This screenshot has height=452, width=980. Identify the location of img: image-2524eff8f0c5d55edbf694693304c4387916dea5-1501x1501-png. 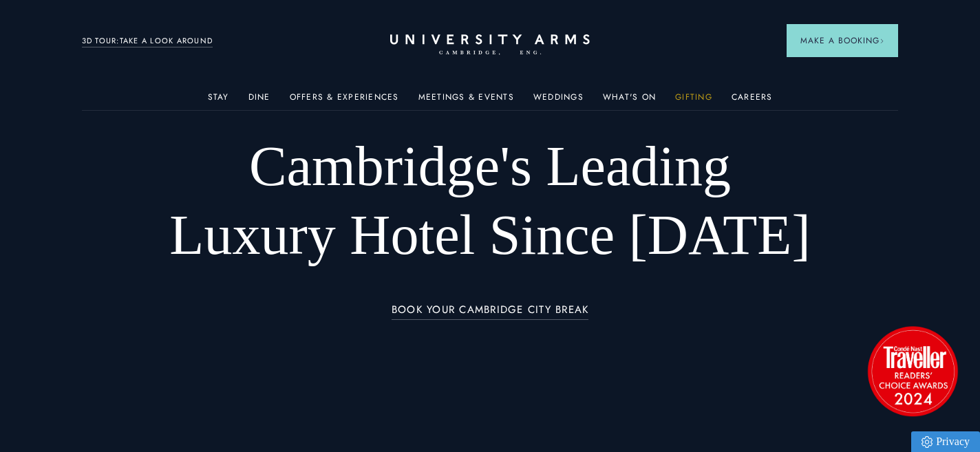
(913, 371).